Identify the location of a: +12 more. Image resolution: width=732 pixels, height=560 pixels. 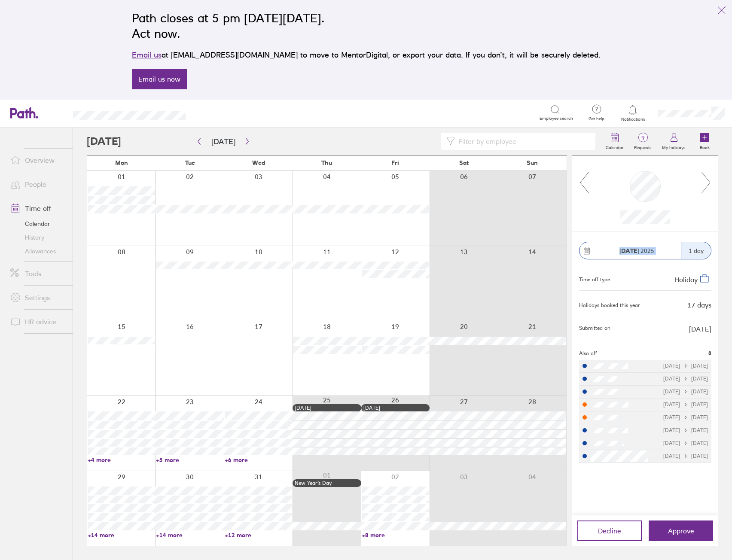
(258, 535).